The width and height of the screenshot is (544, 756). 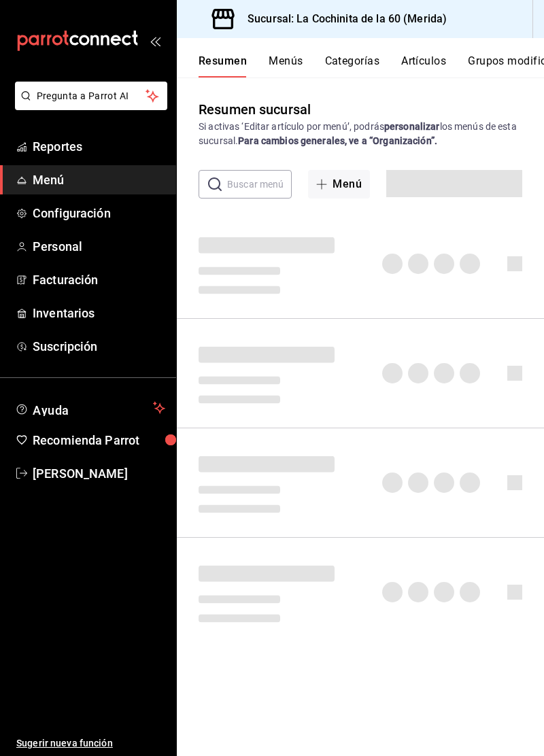 What do you see at coordinates (90, 408) in the screenshot?
I see `span: Ayuda` at bounding box center [90, 408].